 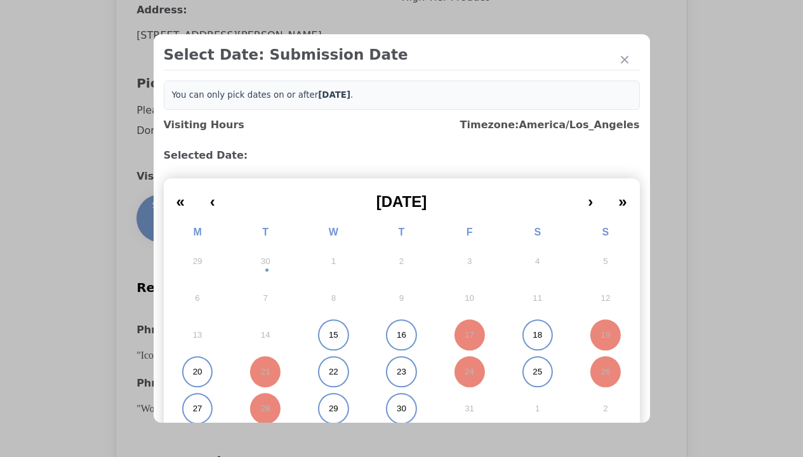 What do you see at coordinates (198, 372) in the screenshot?
I see `button: October 20, 2025` at bounding box center [198, 372].